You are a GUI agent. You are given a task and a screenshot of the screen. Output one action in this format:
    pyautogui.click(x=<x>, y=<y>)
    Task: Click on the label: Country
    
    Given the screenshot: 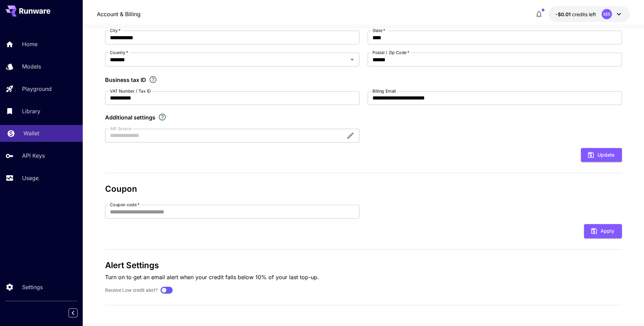 What is the action you would take?
    pyautogui.click(x=119, y=52)
    